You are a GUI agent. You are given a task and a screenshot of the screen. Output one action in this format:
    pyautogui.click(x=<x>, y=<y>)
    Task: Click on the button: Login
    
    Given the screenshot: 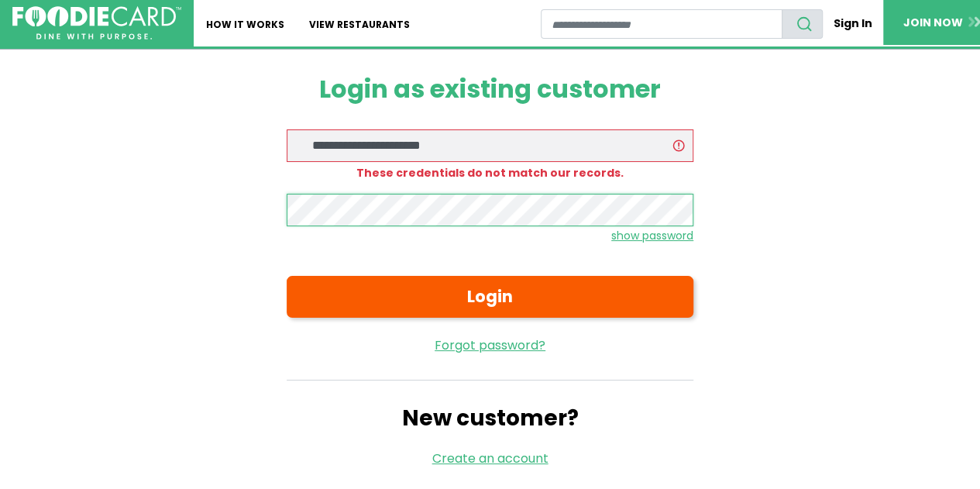 What is the action you would take?
    pyautogui.click(x=490, y=297)
    